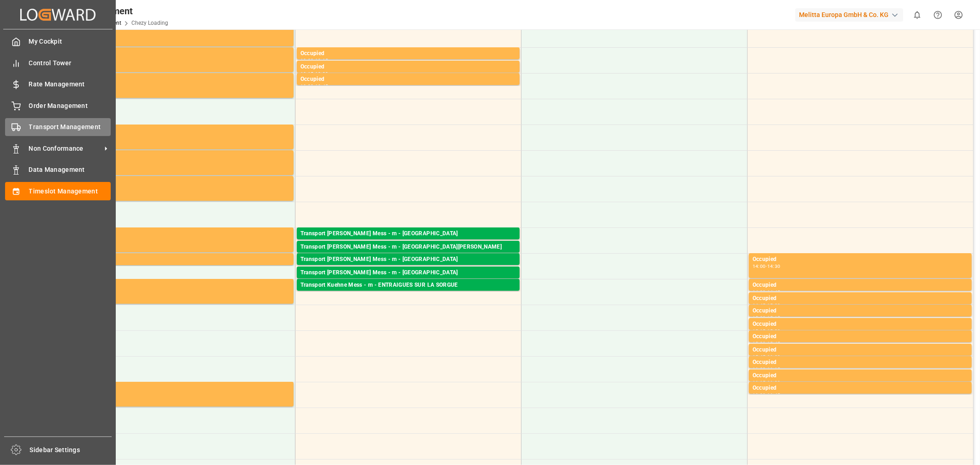  Describe the element at coordinates (70, 63) in the screenshot. I see `span: Control Tower` at that location.